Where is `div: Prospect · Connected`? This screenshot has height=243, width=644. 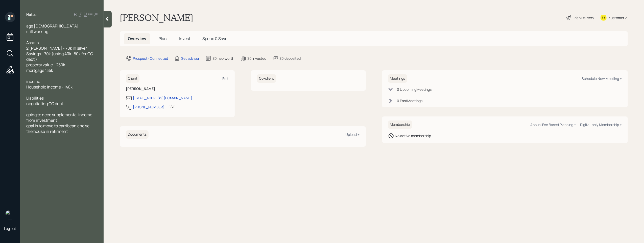 div: Prospect · Connected is located at coordinates (150, 58).